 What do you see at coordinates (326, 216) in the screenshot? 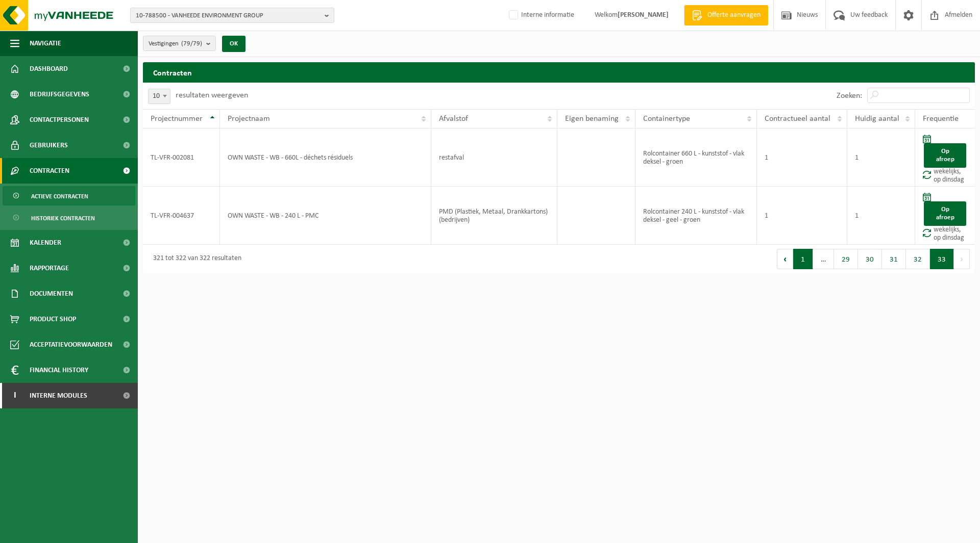
I see `td: OWN WASTE - WB - 240 L - PMC` at bounding box center [326, 216].